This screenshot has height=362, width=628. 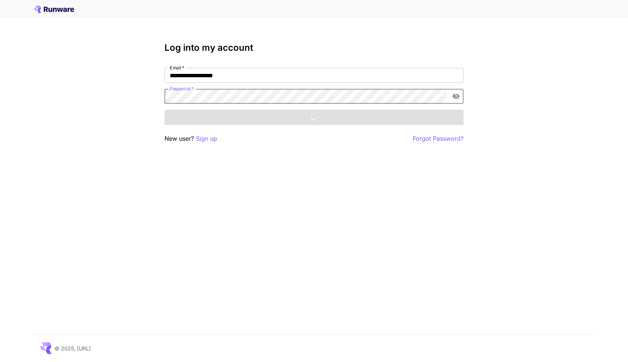 What do you see at coordinates (314, 48) in the screenshot?
I see `h3: Log into my account` at bounding box center [314, 48].